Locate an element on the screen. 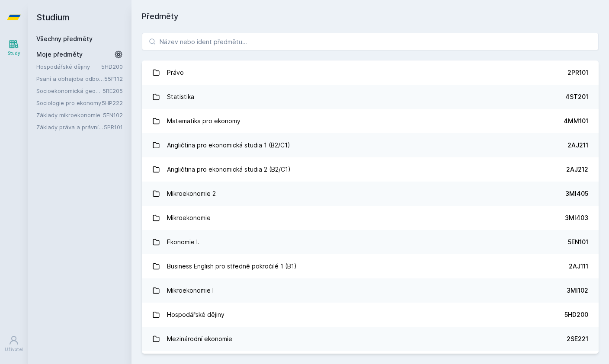  a: Matematika pro ekonomy 4MM101 is located at coordinates (370, 121).